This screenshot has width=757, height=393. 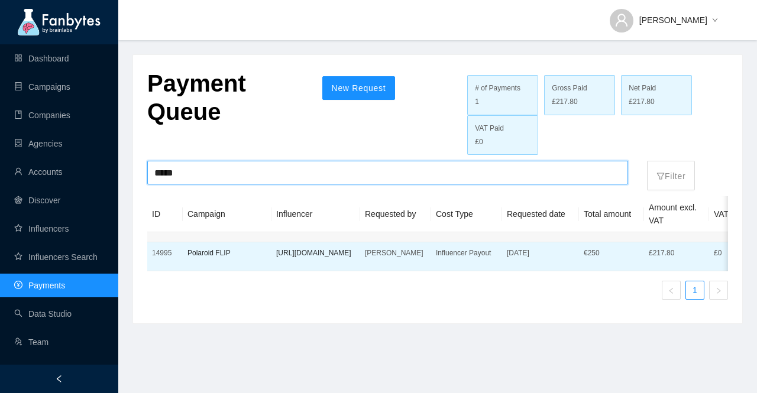 I want to click on a: starInfluencers, so click(x=41, y=229).